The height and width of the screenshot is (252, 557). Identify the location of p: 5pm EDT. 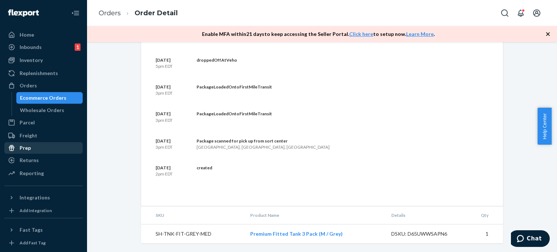
(164, 66).